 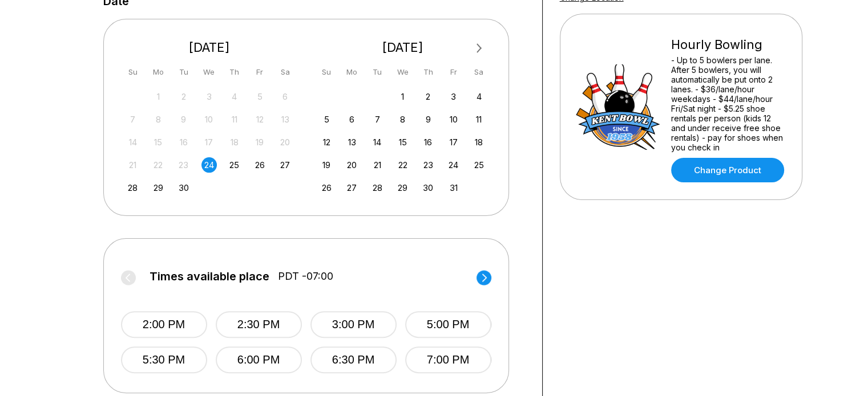 I want to click on div: Choose Monday, October 13th, 2025, so click(x=352, y=142).